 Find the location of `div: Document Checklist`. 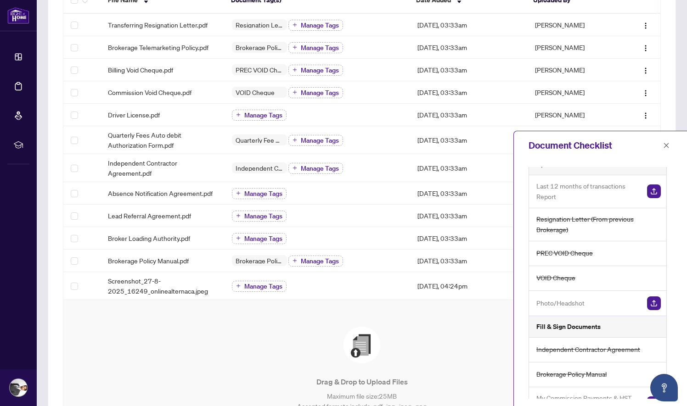

div: Document Checklist is located at coordinates (594, 146).